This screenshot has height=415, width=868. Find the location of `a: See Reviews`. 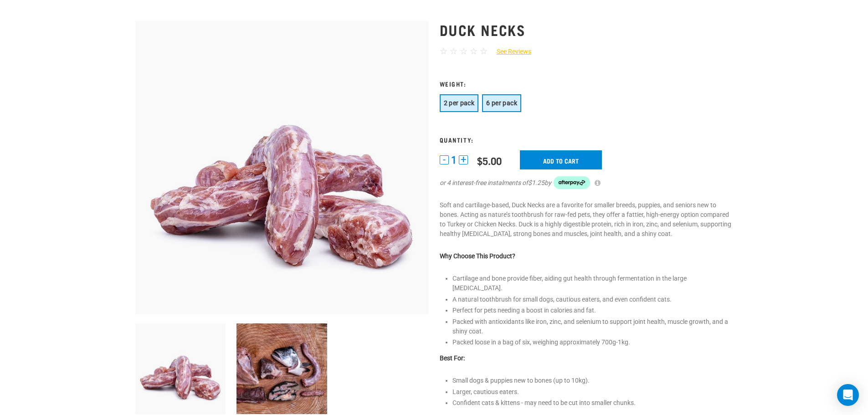

a: See Reviews is located at coordinates (510, 52).